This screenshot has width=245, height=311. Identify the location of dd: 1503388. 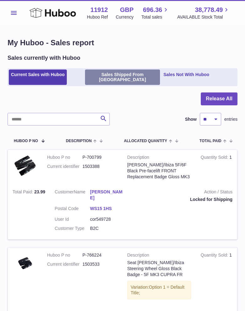
(100, 166).